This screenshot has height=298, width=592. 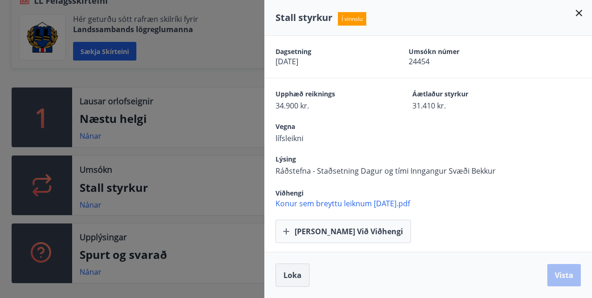 I want to click on span: Dagsetning, so click(x=326, y=52).